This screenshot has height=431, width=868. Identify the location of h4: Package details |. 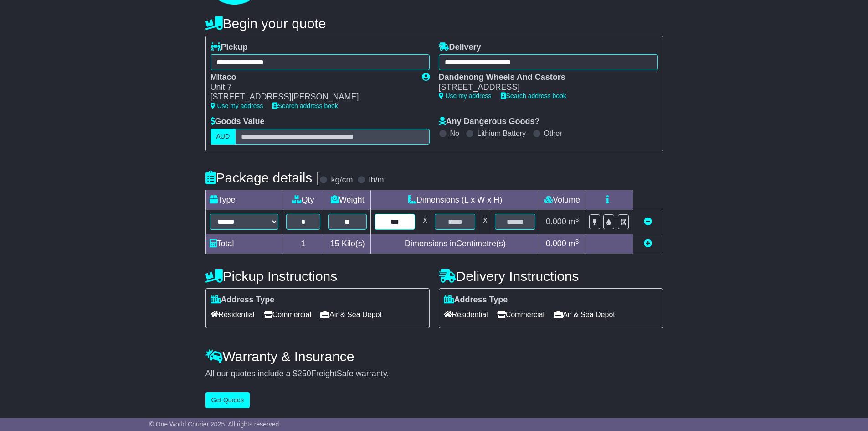
(262, 178).